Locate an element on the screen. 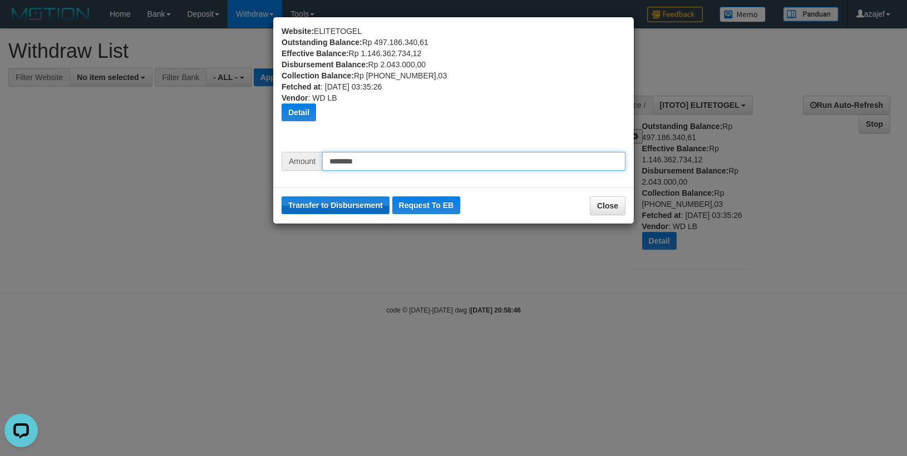  button: Detail is located at coordinates (299, 112).